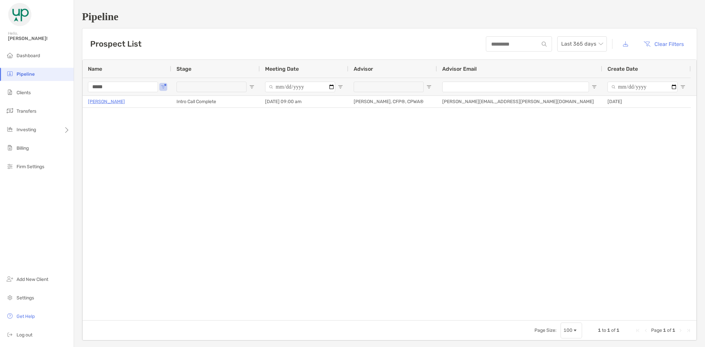 The width and height of the screenshot is (705, 347). Describe the element at coordinates (30, 167) in the screenshot. I see `span: Firm Settings` at that location.